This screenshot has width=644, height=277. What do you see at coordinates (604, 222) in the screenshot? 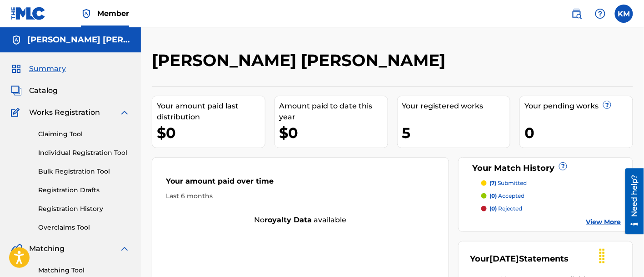
I see `a: View More` at bounding box center [604, 222].